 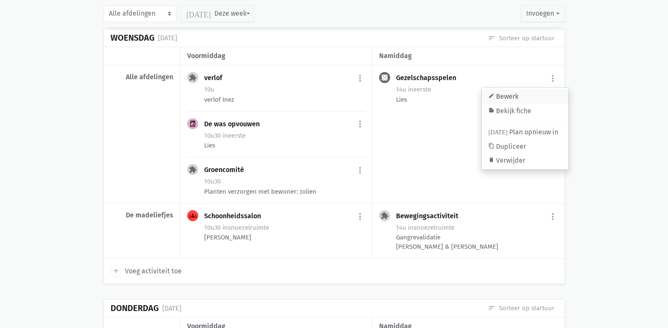 I want to click on a: Bewerk, so click(x=525, y=97).